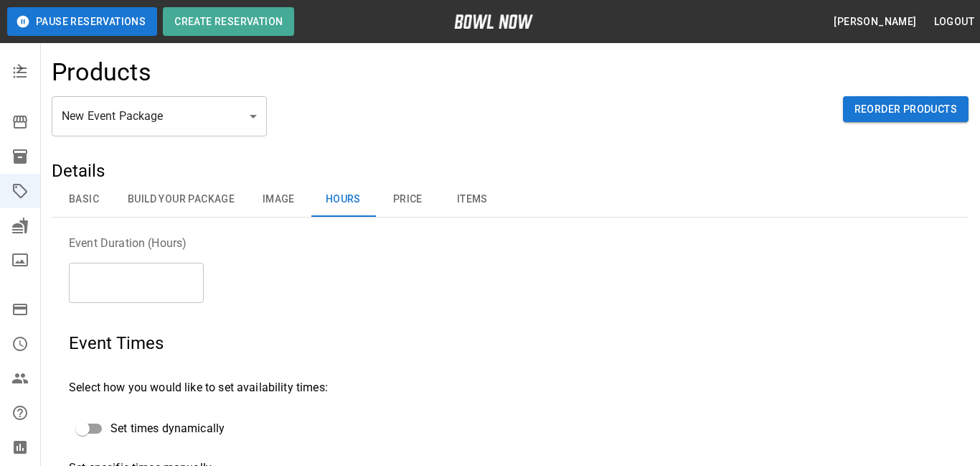 This screenshot has height=466, width=980. I want to click on button: Pause Reservations, so click(82, 21).